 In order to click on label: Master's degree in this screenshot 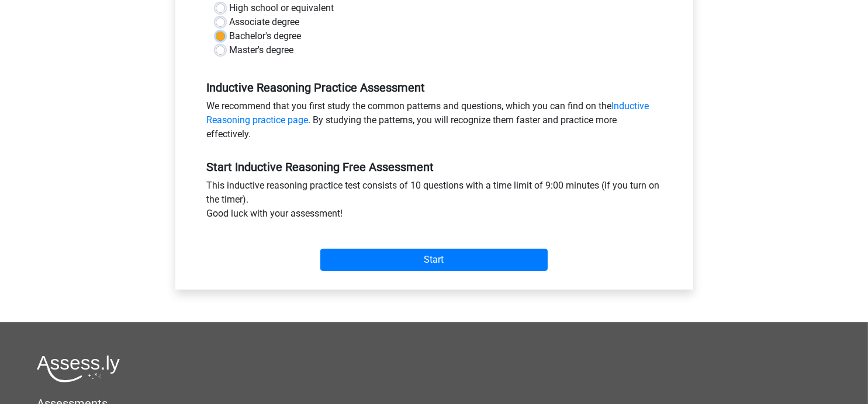, I will do `click(262, 50)`.